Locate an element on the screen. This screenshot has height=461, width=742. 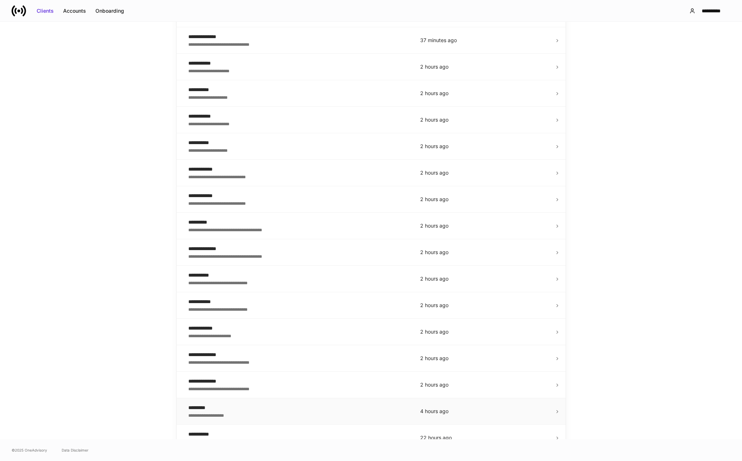
div: Accounts is located at coordinates (74, 11).